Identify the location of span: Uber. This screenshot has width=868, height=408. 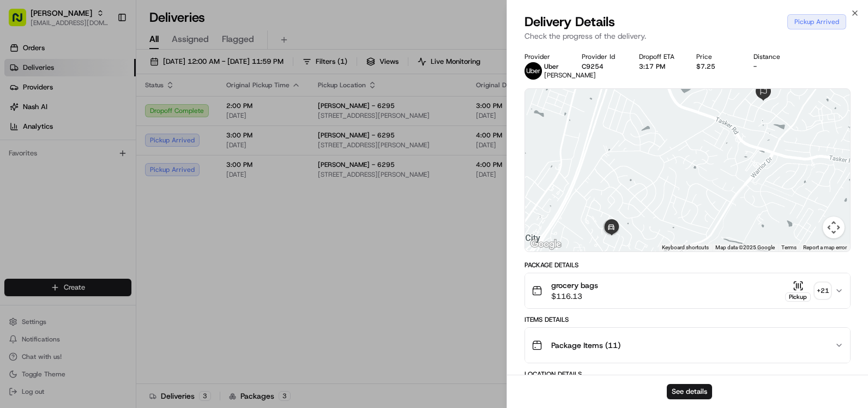
(551, 67).